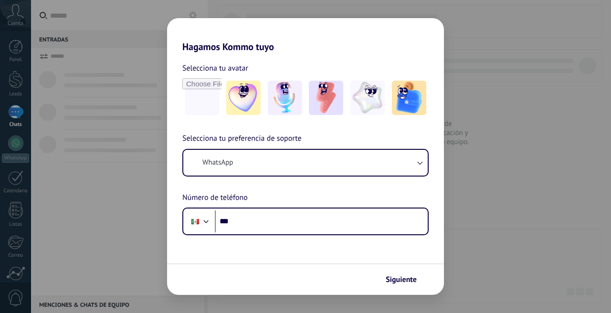  I want to click on button: Siguiente, so click(405, 280).